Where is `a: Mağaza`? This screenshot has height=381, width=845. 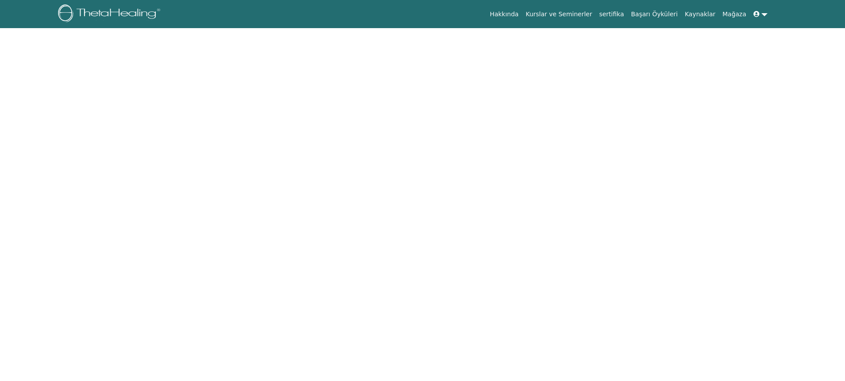
a: Mağaza is located at coordinates (734, 14).